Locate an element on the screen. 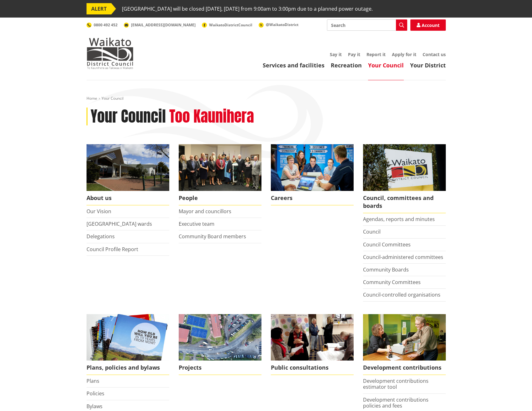 The width and height of the screenshot is (532, 411). img: DJI_0336 is located at coordinates (220, 337).